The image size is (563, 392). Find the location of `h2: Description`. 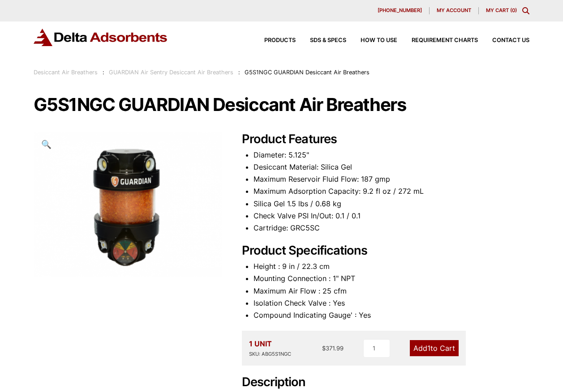

h2: Description is located at coordinates (386, 382).